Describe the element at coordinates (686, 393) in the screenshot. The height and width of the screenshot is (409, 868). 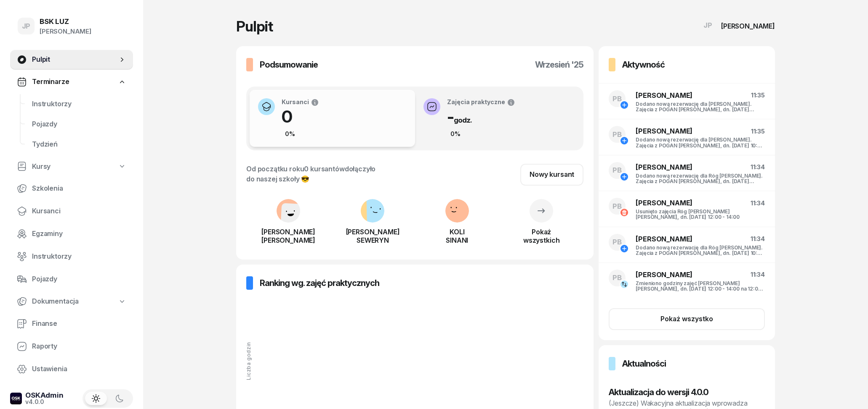
I see `h3: Aktualizacja do wersji 4.0.0` at that location.